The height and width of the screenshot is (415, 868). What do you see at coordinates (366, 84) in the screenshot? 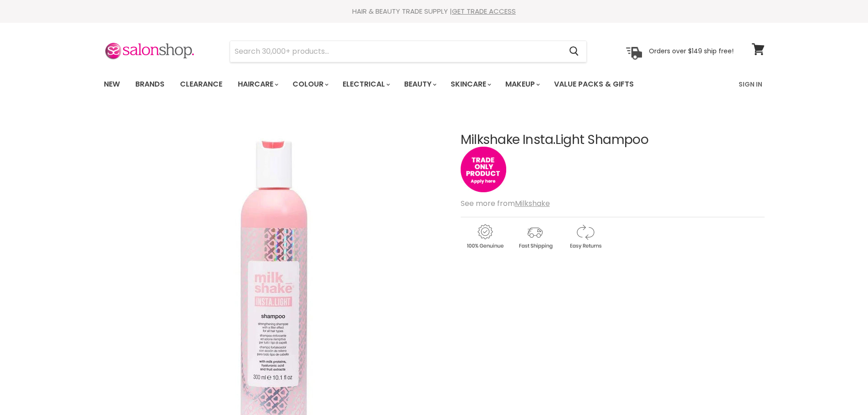
I see `a: Electrical` at bounding box center [366, 84].